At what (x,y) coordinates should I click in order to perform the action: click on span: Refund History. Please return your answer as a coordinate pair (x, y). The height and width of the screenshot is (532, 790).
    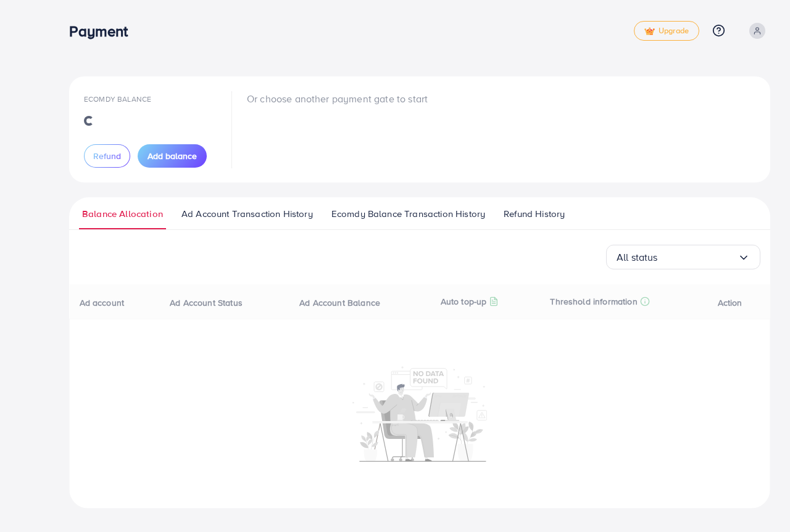
    Looking at the image, I should click on (534, 214).